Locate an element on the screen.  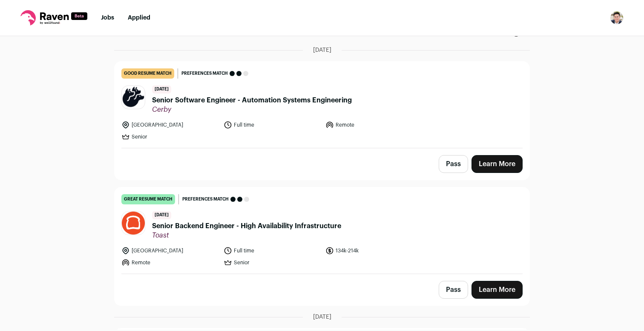
span: Toast is located at coordinates (246, 235).